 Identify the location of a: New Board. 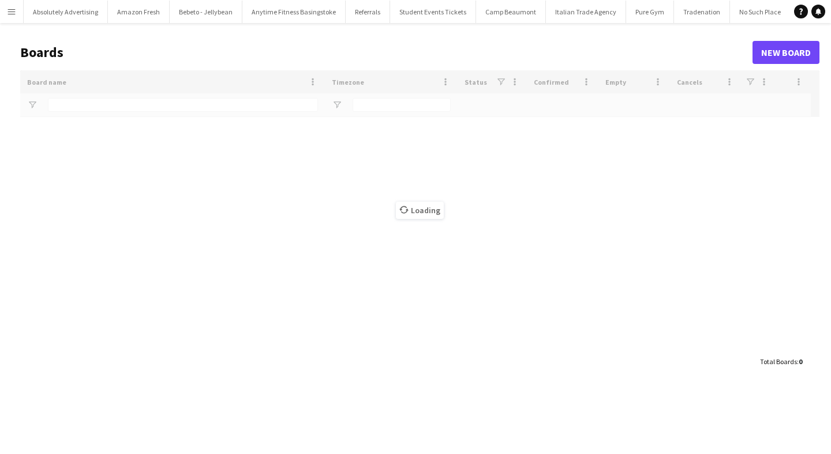
(786, 52).